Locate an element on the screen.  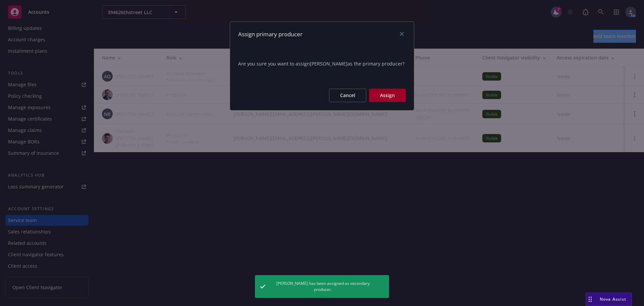
button: Assign is located at coordinates (387, 96).